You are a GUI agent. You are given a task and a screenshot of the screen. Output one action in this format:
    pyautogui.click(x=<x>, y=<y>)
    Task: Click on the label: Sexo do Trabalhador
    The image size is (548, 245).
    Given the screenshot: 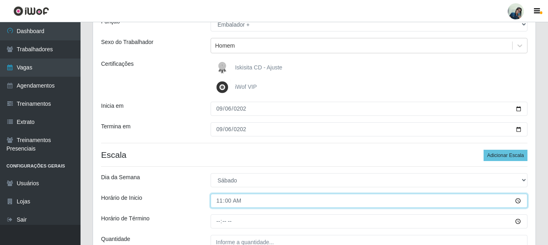 What is the action you would take?
    pyautogui.click(x=127, y=42)
    